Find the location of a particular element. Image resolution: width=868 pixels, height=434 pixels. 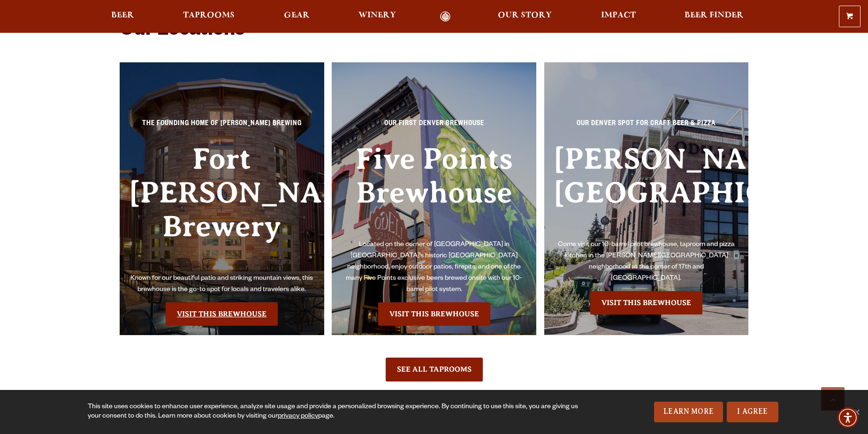

a: Visit the Five Points Brewhouse is located at coordinates (434, 314).